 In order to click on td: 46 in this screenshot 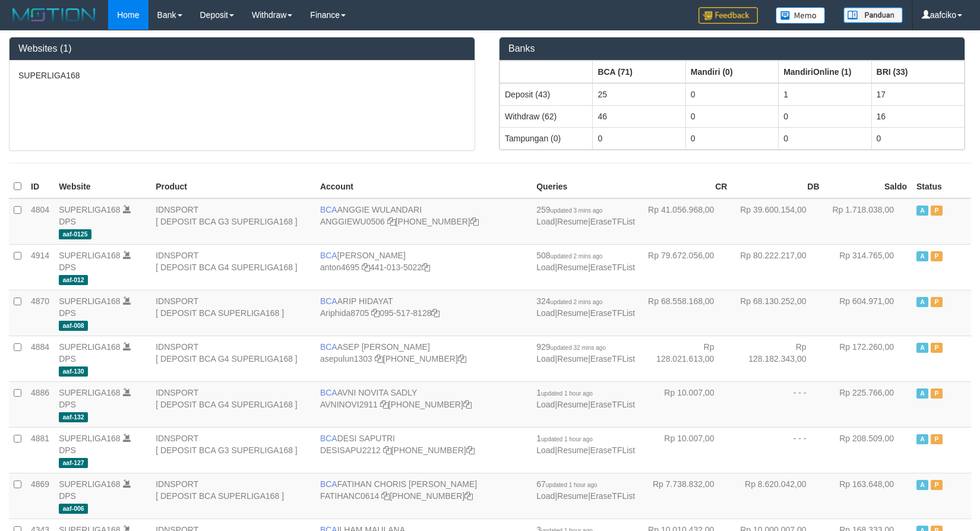, I will do `click(639, 116)`.